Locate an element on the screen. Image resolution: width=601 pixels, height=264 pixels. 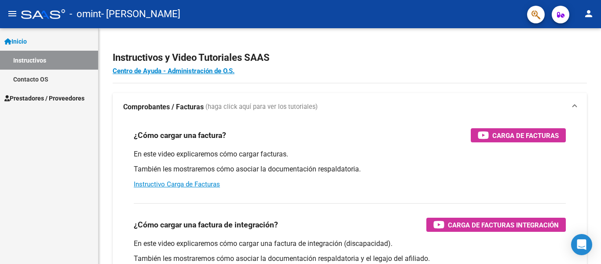
h3: ¿Cómo cargar una factura de integración? is located at coordinates (206, 224).